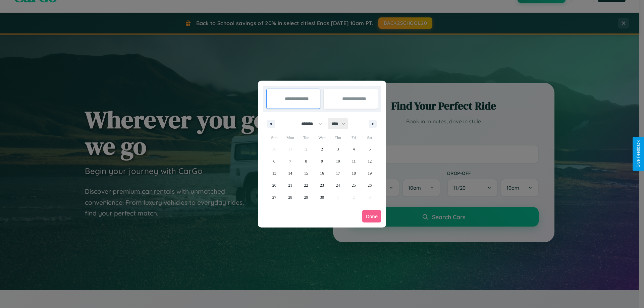 Image resolution: width=644 pixels, height=308 pixels. Describe the element at coordinates (306, 197) in the screenshot. I see `button: 29` at that location.